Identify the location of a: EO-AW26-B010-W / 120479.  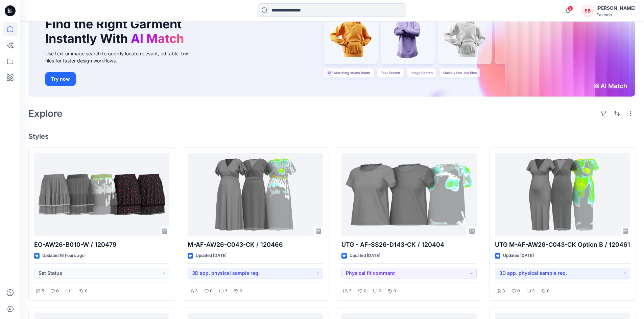
(102, 195).